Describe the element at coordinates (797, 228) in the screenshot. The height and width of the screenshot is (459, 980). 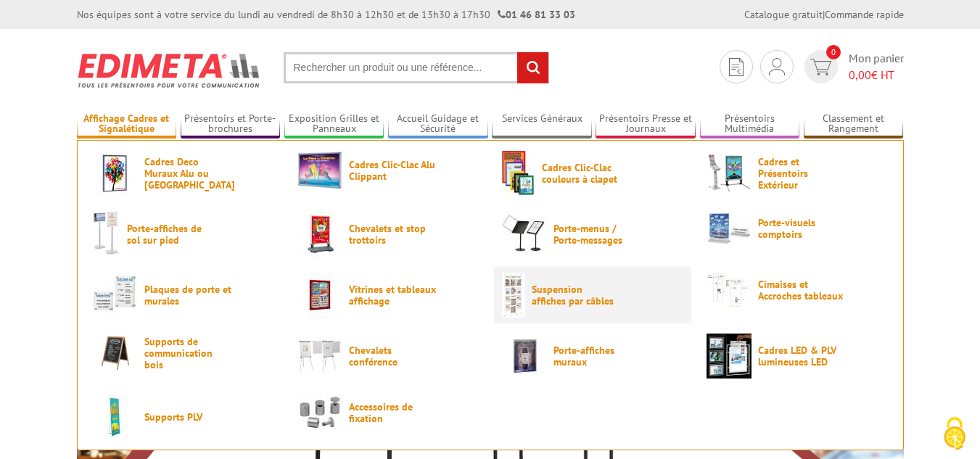
I see `a: Porte-visuels comptoirs` at that location.